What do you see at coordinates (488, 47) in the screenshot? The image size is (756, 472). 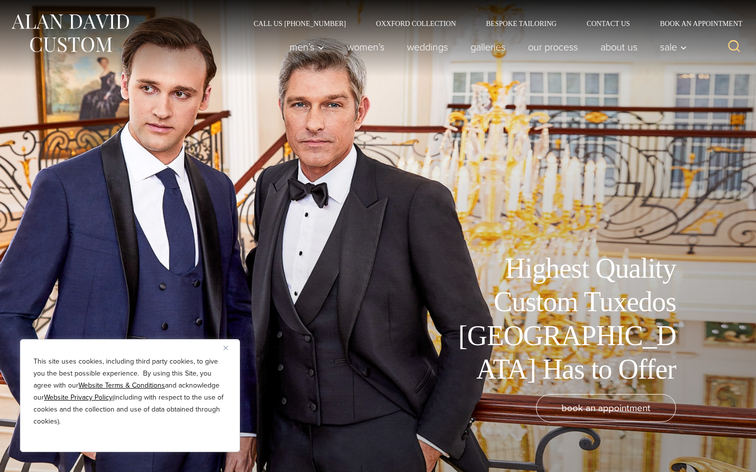 I see `a: Galleries` at bounding box center [488, 47].